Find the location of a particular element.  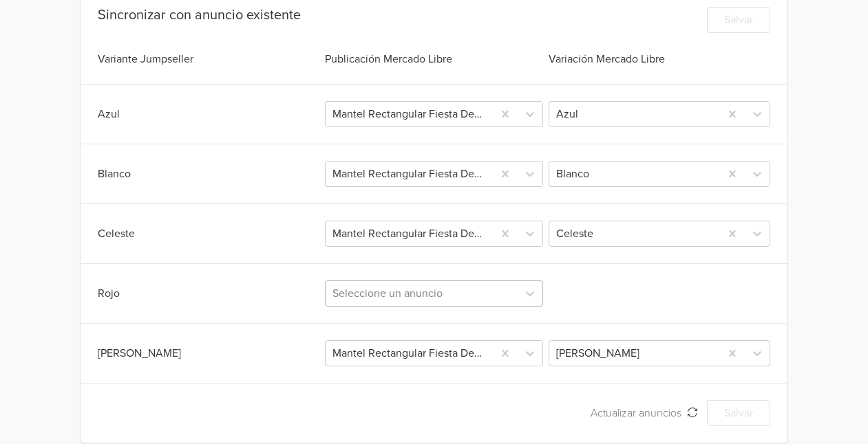

div: Azul is located at coordinates (210, 114).